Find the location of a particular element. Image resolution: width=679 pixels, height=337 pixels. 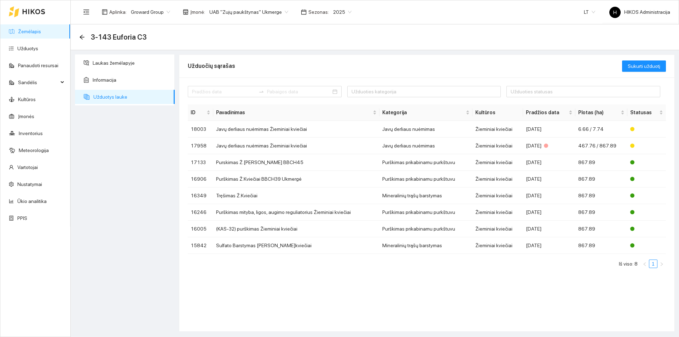

li: Pirmyn is located at coordinates (661, 264).